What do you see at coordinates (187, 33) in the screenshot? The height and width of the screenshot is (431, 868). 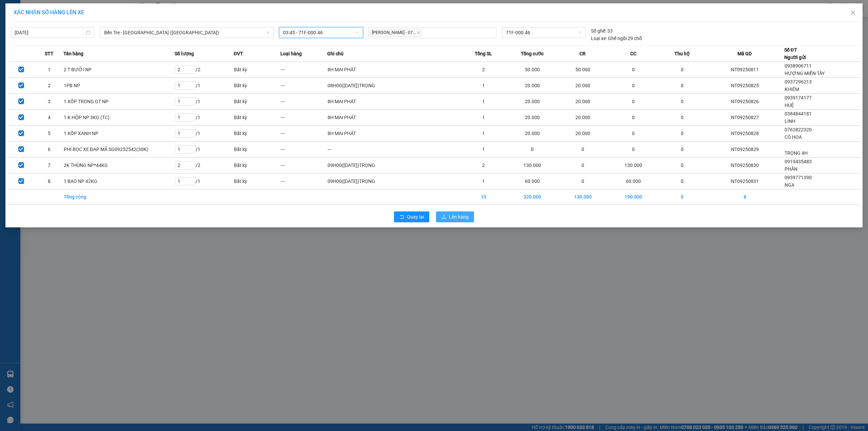 I see `span: Bến Tre - Sài Gòn (CT)` at bounding box center [187, 33].